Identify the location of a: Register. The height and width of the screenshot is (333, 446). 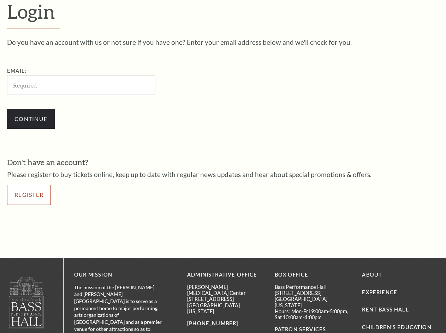
(29, 195).